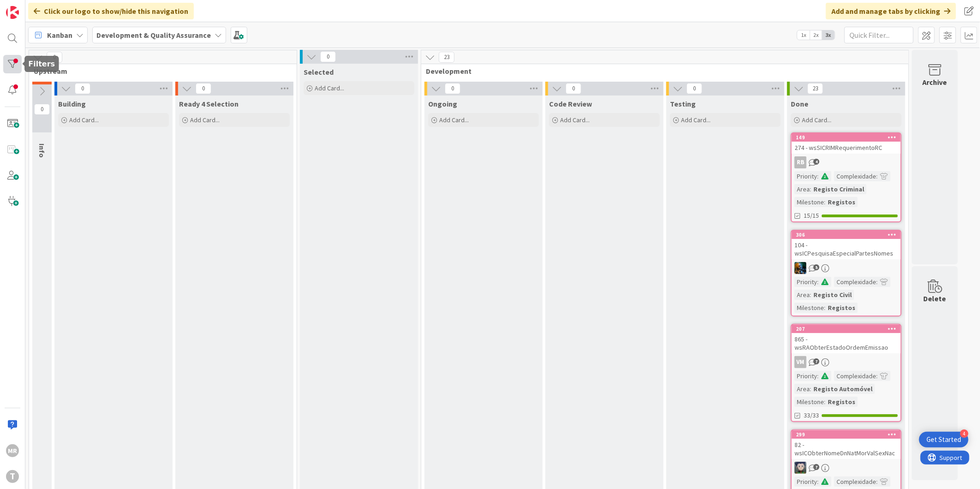  I want to click on div: 299, so click(848, 434).